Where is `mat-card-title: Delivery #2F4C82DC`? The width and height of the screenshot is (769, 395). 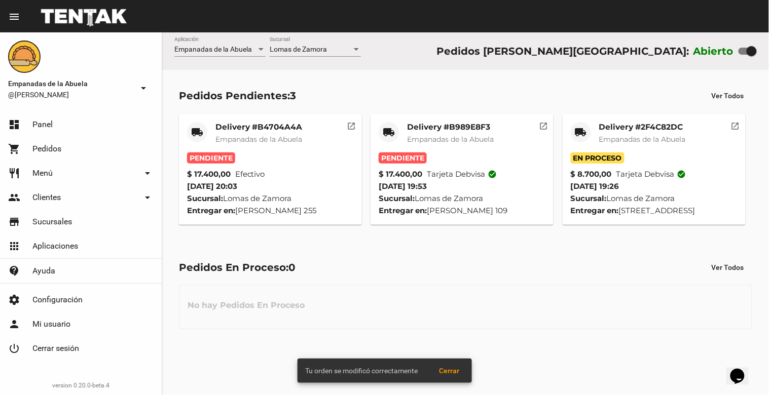
mat-card-title: Delivery #2F4C82DC is located at coordinates (642, 127).